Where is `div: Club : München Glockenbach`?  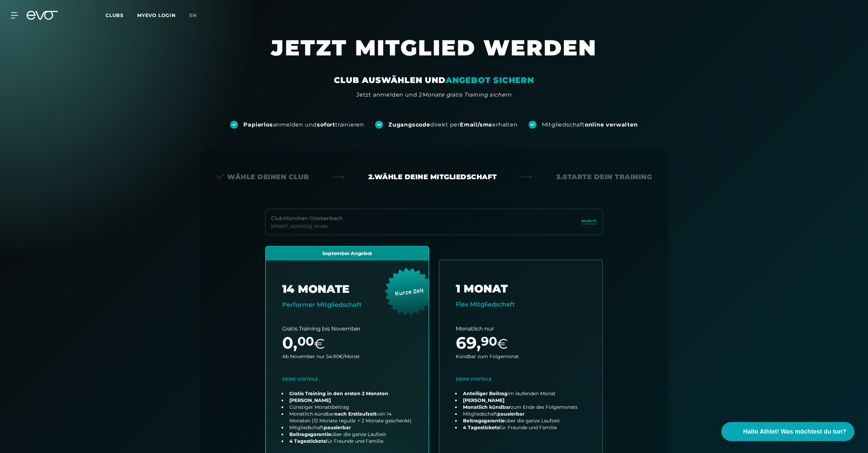 div: Club : München Glockenbach is located at coordinates (307, 218).